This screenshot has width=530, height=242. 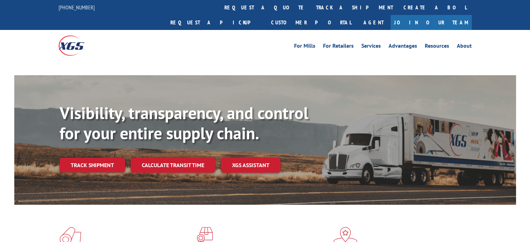 I want to click on a: Resources, so click(x=437, y=47).